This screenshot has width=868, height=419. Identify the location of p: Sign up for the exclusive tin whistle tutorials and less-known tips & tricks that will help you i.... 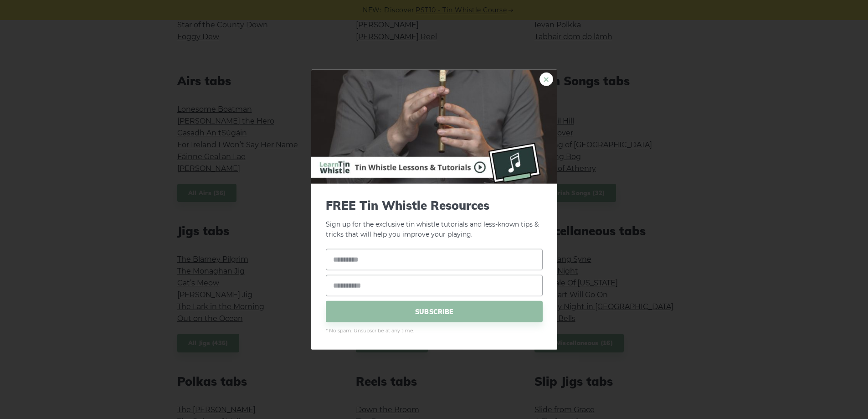
(434, 219).